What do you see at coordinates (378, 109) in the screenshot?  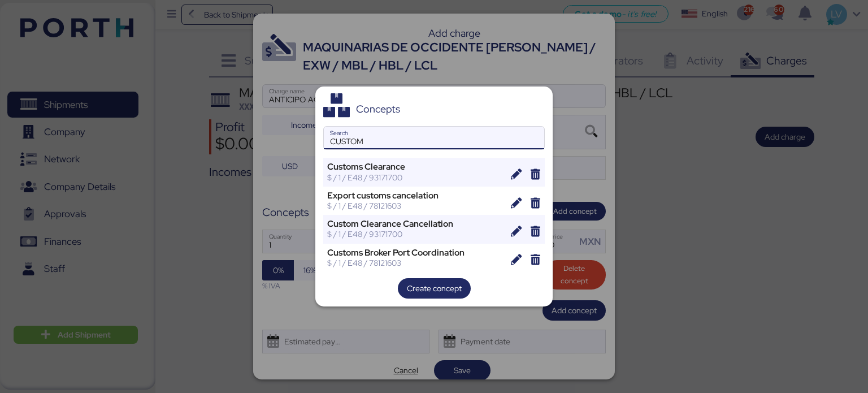 I see `div: Concepts` at bounding box center [378, 109].